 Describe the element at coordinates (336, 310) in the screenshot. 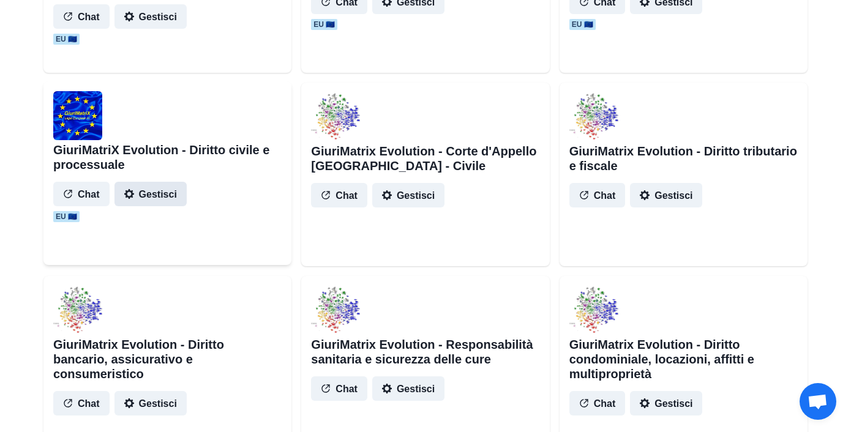

I see `img: user%2F1706%2F87fd62c3-1405-4b79-899e-871dd1ac15fe` at that location.